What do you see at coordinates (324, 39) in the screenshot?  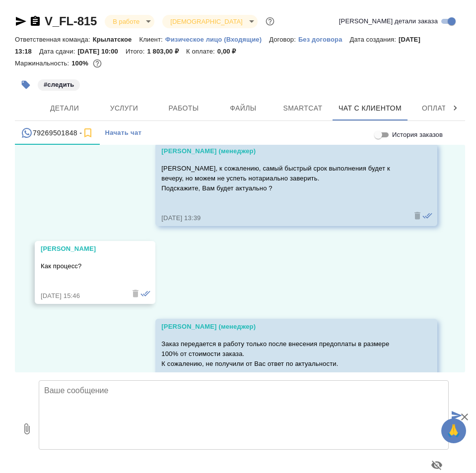 I see `a: Без договора` at bounding box center [324, 39].